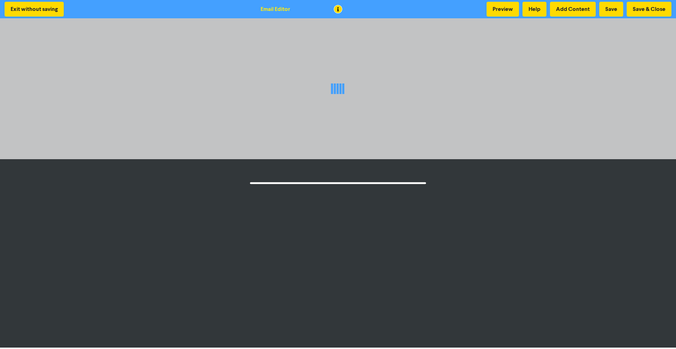 Image resolution: width=676 pixels, height=349 pixels. I want to click on button: Save & Close, so click(649, 9).